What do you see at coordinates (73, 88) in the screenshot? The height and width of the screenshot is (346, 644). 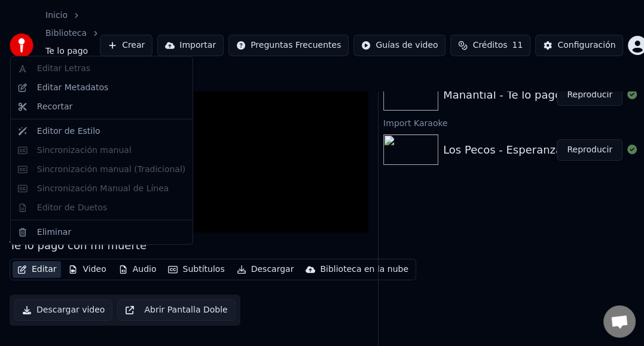 I see `div: Editar Metadatos` at bounding box center [73, 88].